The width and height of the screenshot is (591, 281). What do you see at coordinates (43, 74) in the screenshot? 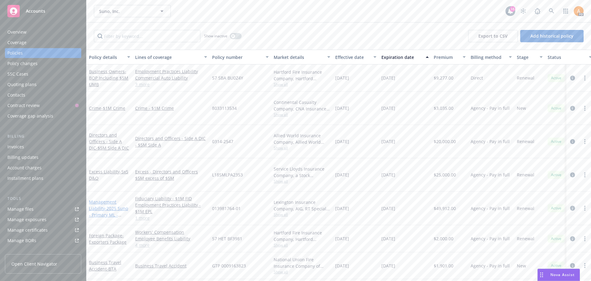
I see `a: SSC Cases` at bounding box center [43, 74].